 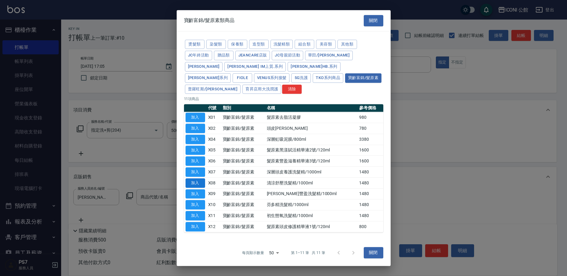 I want to click on td: 980, so click(x=370, y=118).